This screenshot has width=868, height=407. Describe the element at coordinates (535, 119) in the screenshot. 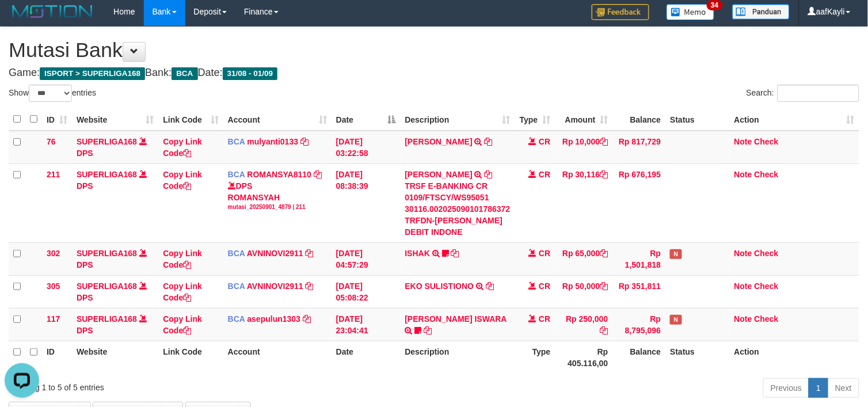

I see `th: Type: activate to sort column ascending` at that location.